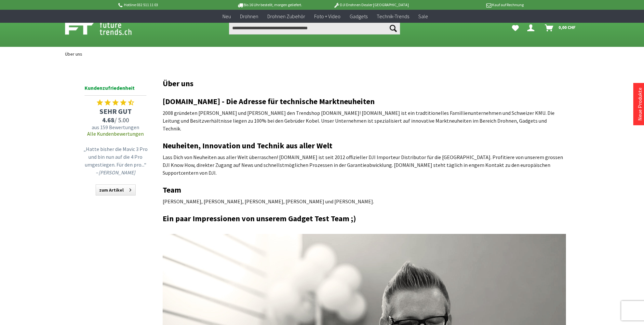 This screenshot has width=644, height=325. I want to click on span: SEHR GUT, so click(116, 111).